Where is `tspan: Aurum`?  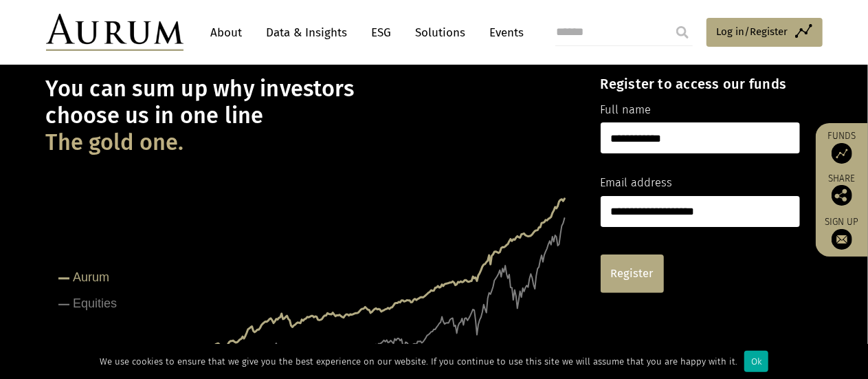
tspan: Aurum is located at coordinates (91, 277).